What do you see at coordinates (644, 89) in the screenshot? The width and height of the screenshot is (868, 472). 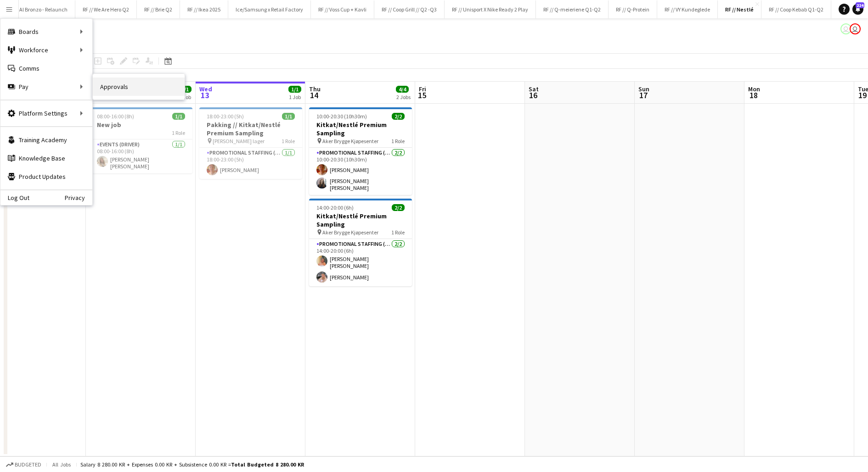 I see `span: Sun` at bounding box center [644, 89].